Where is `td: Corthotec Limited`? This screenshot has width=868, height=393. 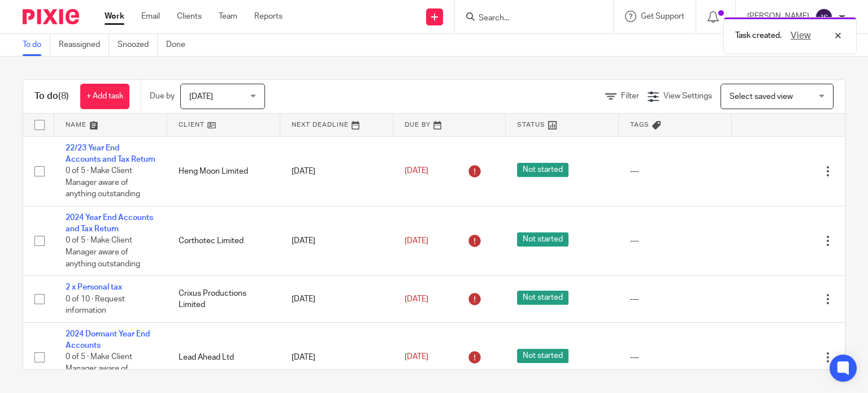 td: Corthotec Limited is located at coordinates (224, 241).